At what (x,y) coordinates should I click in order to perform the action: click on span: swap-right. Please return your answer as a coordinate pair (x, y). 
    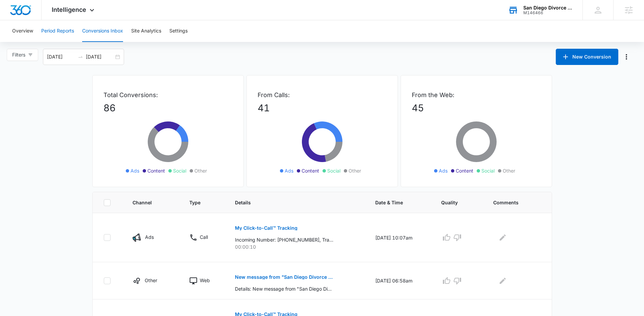
    Looking at the image, I should click on (80, 57).